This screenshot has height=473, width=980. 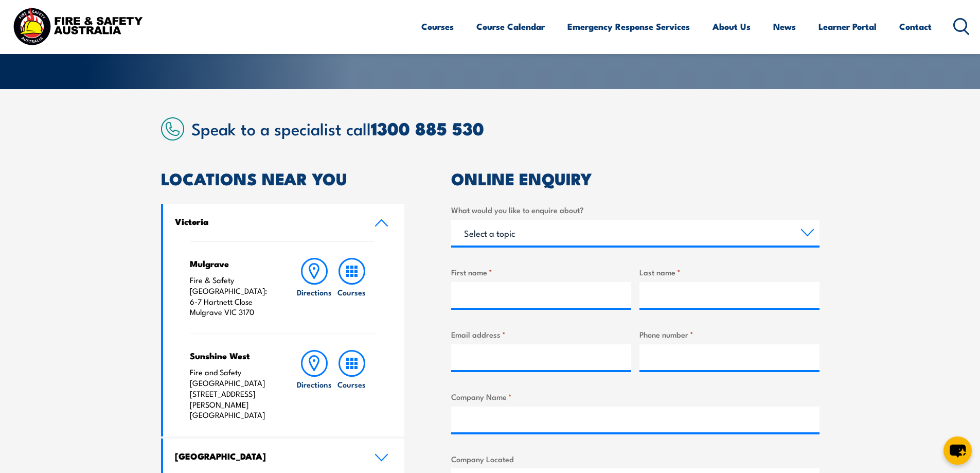 I want to click on label: Phone number, so click(x=729, y=334).